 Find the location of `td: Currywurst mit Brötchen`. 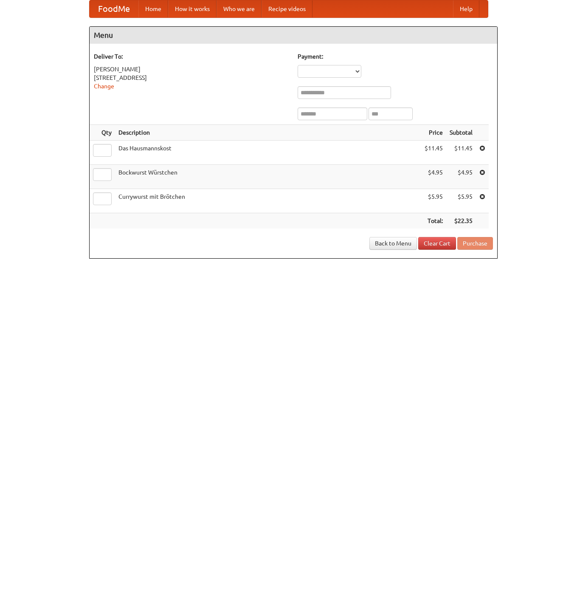

td: Currywurst mit Brötchen is located at coordinates (268, 201).